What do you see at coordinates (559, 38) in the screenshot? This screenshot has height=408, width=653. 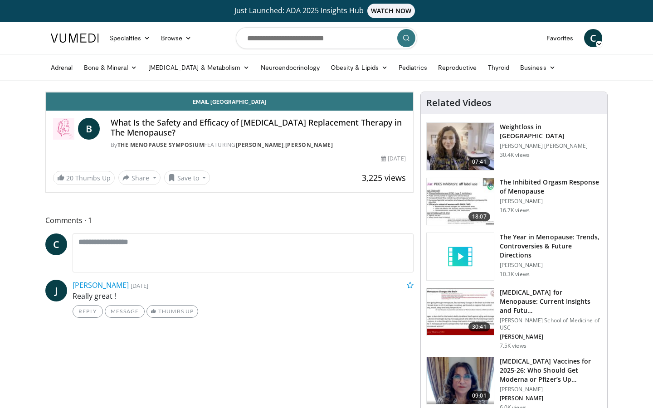 I see `a: Favorites` at bounding box center [559, 38].